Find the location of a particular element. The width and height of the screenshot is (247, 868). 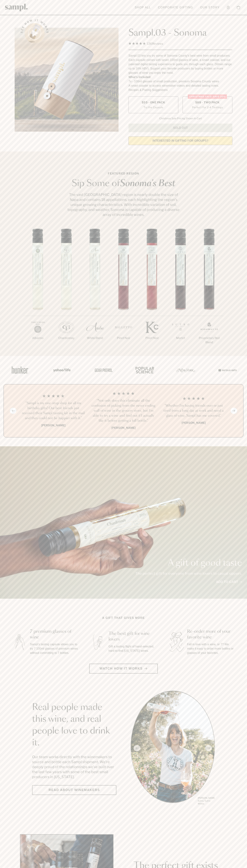

p: The perfect gift for everyone from wine lovers to casual sippers. is located at coordinates (189, 574).